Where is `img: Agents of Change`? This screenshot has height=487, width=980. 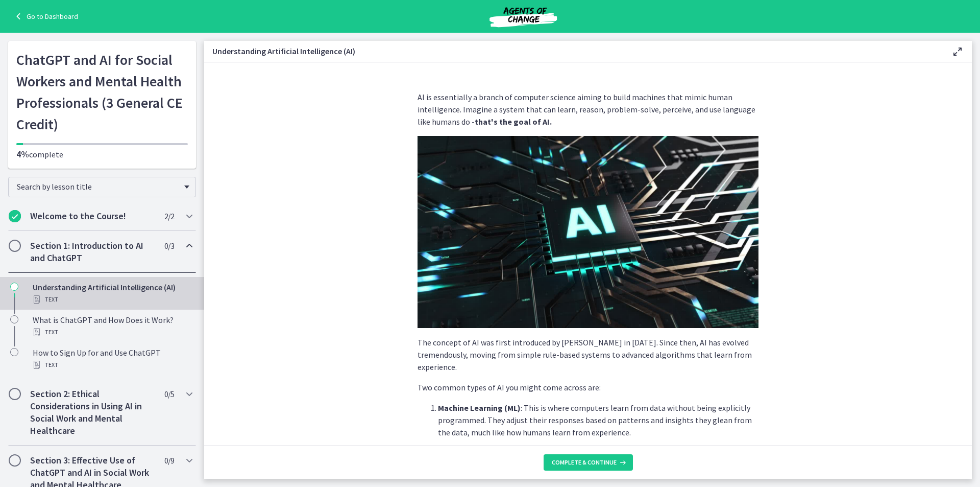
img: Agents of Change is located at coordinates (523, 17).